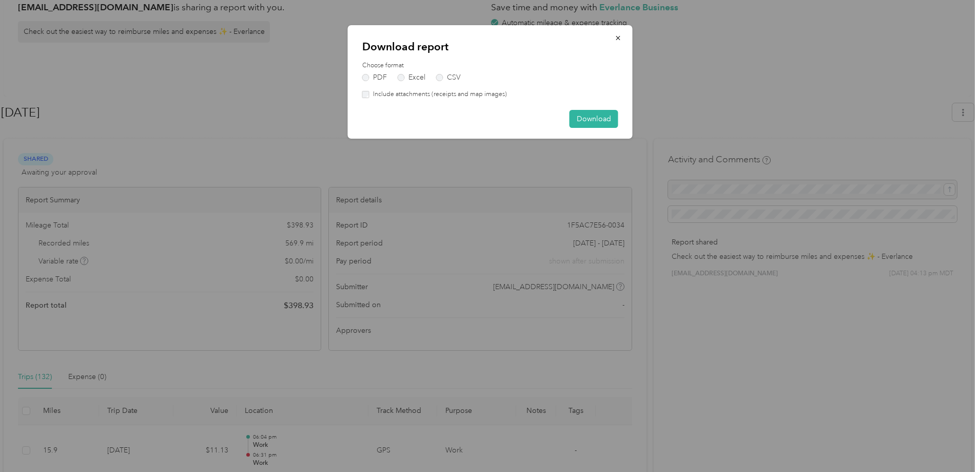 This screenshot has width=980, height=472. What do you see at coordinates (439, 95) in the screenshot?
I see `label: Include attachments (receipts and map images)` at bounding box center [439, 95].